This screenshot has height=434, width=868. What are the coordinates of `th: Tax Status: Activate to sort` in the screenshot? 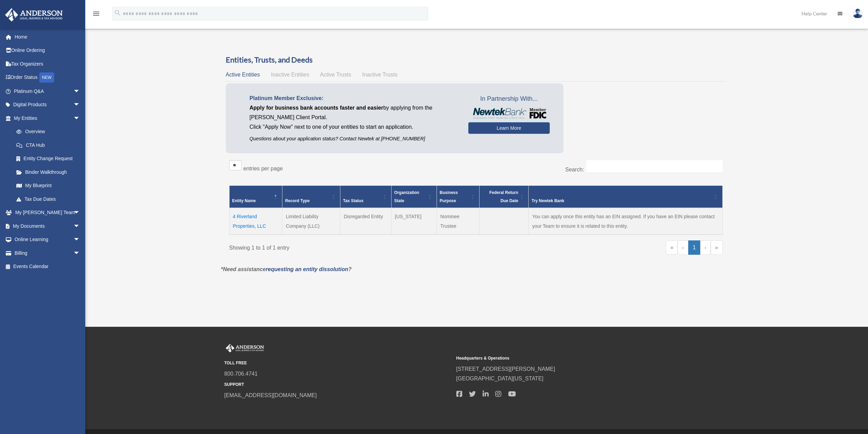 It's located at (365, 197).